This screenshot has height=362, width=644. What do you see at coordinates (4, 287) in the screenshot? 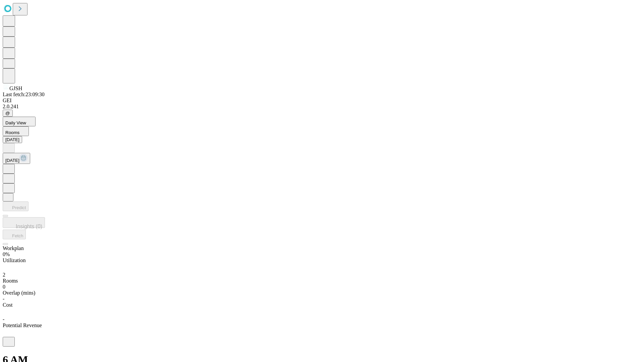
I see `span: 0` at bounding box center [4, 287].